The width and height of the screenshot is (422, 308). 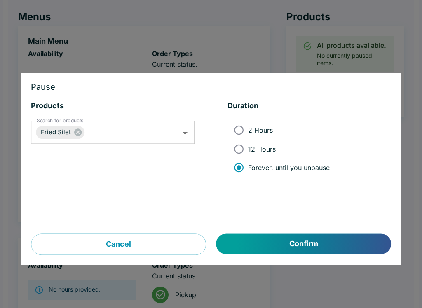 I want to click on h3: Pause, so click(x=211, y=87).